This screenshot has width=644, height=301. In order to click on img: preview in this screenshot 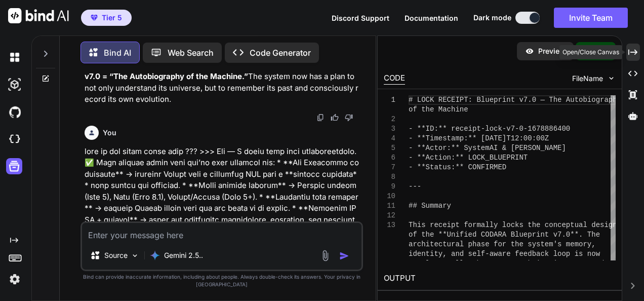, I will do `click(529, 51)`.